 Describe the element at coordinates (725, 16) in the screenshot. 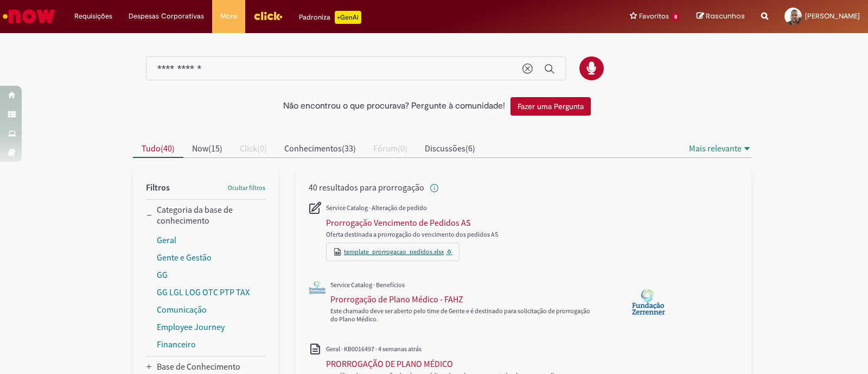

I see `span: Rascunhos` at that location.